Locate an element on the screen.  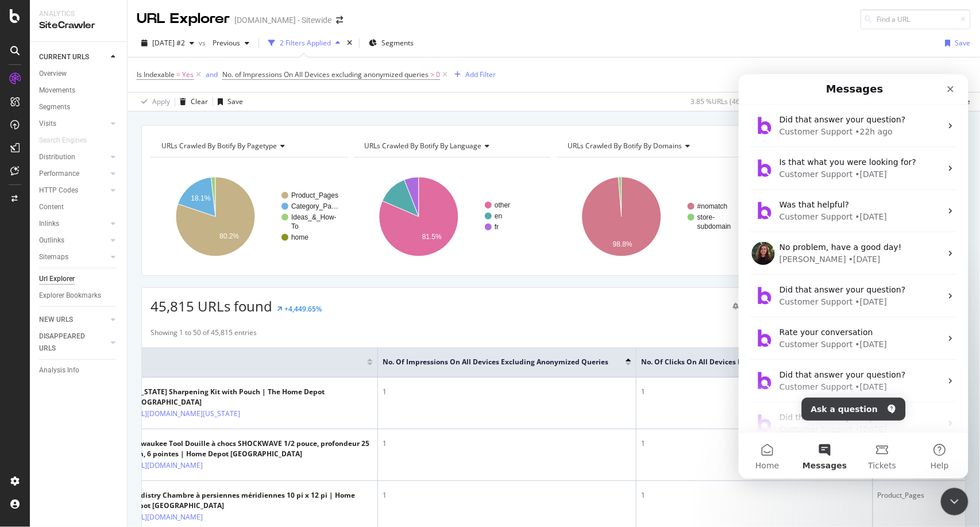
div: Clear is located at coordinates (199, 101).